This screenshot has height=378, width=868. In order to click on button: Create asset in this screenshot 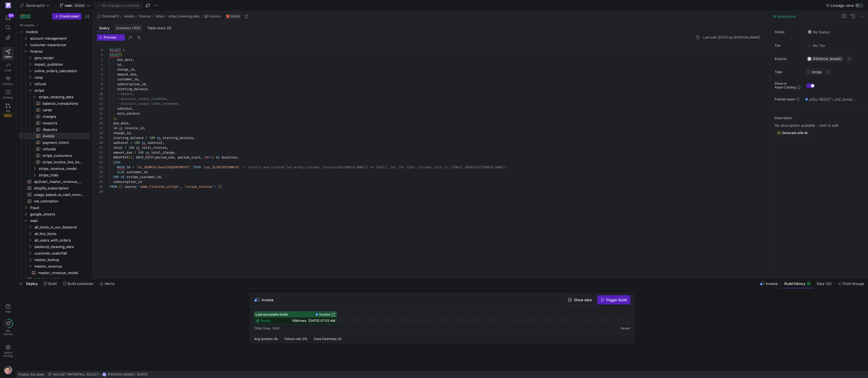, I will do `click(67, 16)`.